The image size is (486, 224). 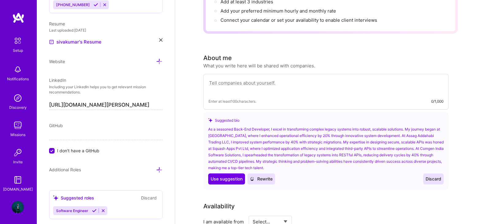 I want to click on div: As a seasoned Back-End Developer, I excel in transforming complex legacy systems into robust, sca..., so click(x=326, y=149).